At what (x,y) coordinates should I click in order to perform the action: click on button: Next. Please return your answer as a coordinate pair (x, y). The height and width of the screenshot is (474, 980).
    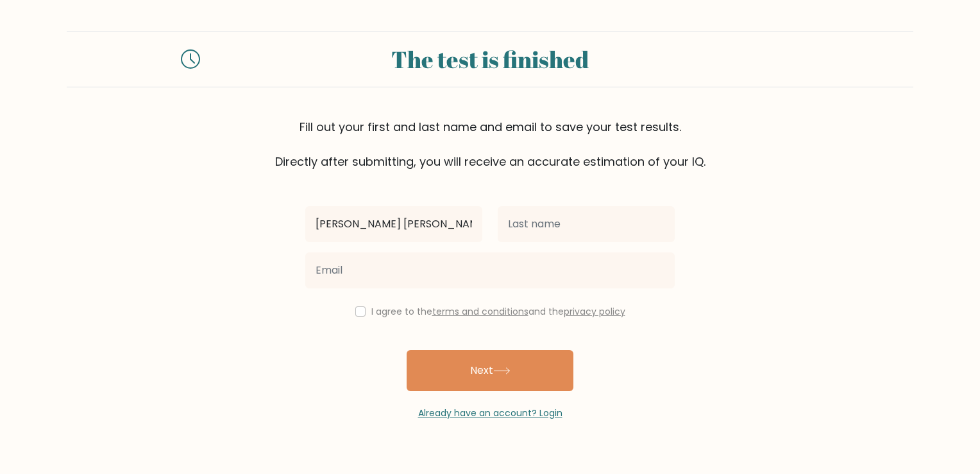
    Looking at the image, I should click on (490, 370).